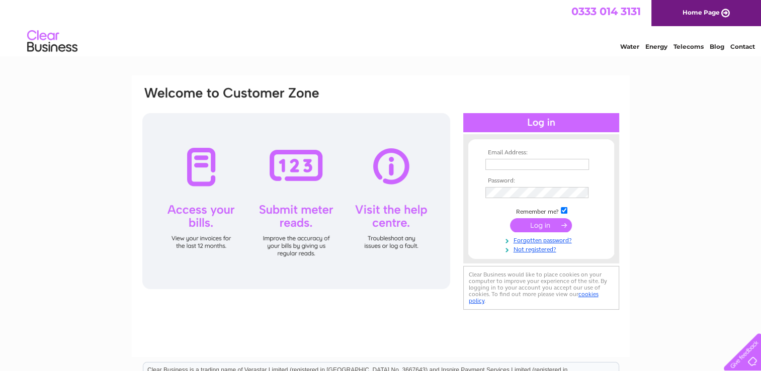 The image size is (761, 371). Describe the element at coordinates (541, 211) in the screenshot. I see `td: Remember me?` at that location.